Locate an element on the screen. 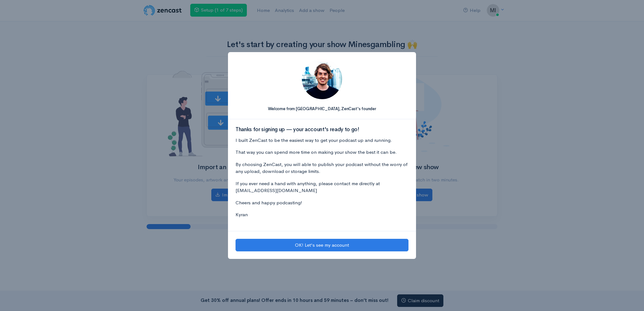 The image size is (644, 311). p: By choosing ZenCast, you will able to publish your podcast without the worry of any upload, downl... is located at coordinates (322, 168).